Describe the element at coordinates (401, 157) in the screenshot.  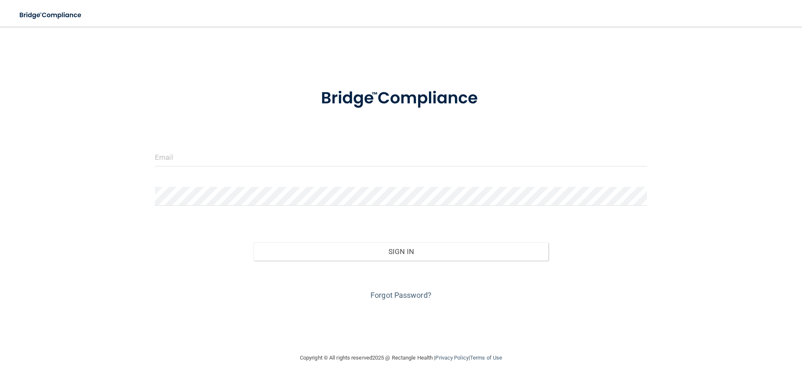
I see `input: Email` at that location.